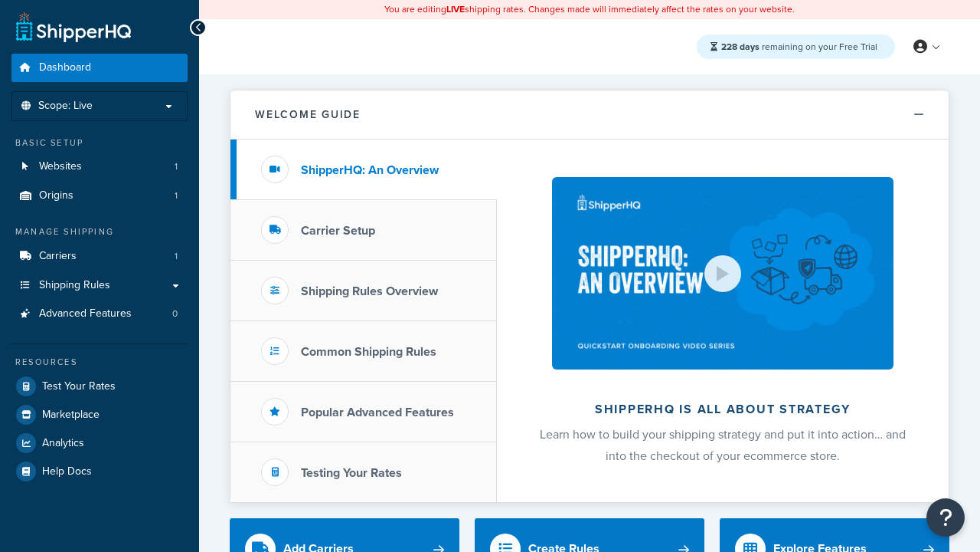 The height and width of the screenshot is (552, 980). I want to click on b: LIVE, so click(456, 9).